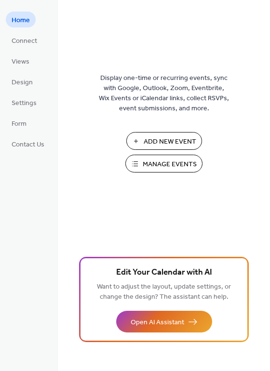 The image size is (270, 371). I want to click on span: Manage Events, so click(170, 164).